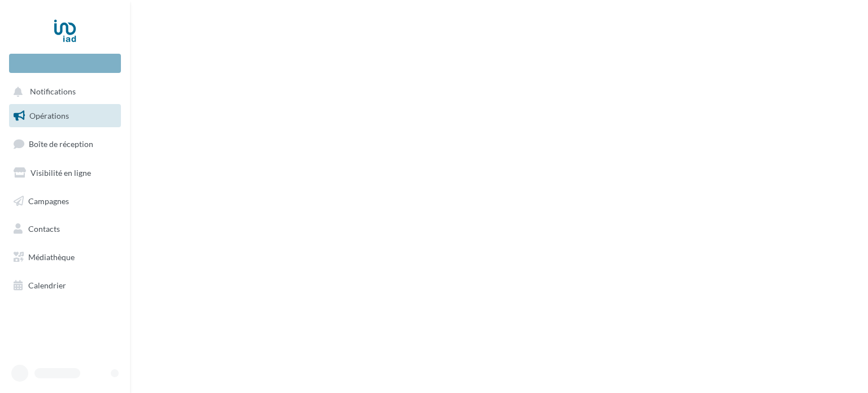 This screenshot has width=868, height=393. I want to click on span: Campagnes, so click(48, 200).